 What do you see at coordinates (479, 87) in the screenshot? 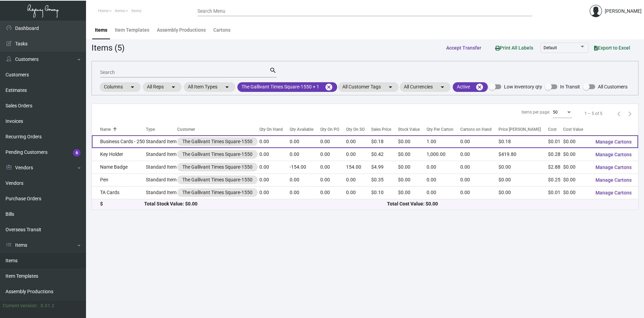
I see `mat-icon: cancel` at bounding box center [479, 87].